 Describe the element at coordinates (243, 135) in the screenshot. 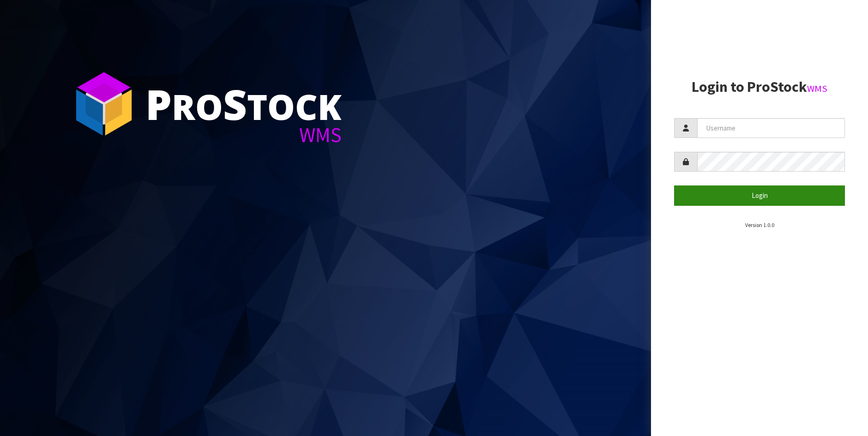

I see `div: WMS` at that location.